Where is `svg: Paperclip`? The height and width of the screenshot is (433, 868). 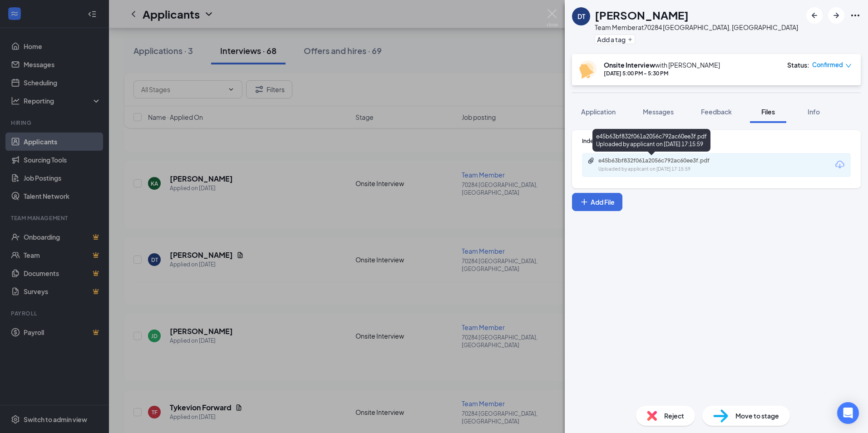 svg: Paperclip is located at coordinates (591, 161).